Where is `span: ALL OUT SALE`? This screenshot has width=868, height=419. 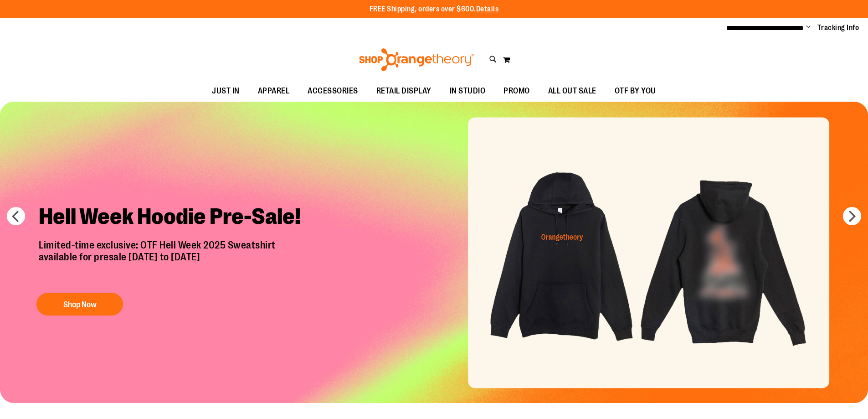
span: ALL OUT SALE is located at coordinates (572, 91).